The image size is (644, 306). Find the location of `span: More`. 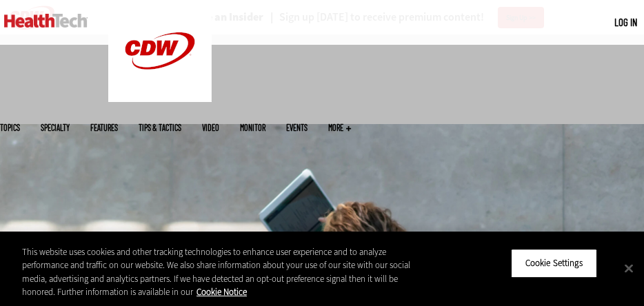

span: More is located at coordinates (339, 128).